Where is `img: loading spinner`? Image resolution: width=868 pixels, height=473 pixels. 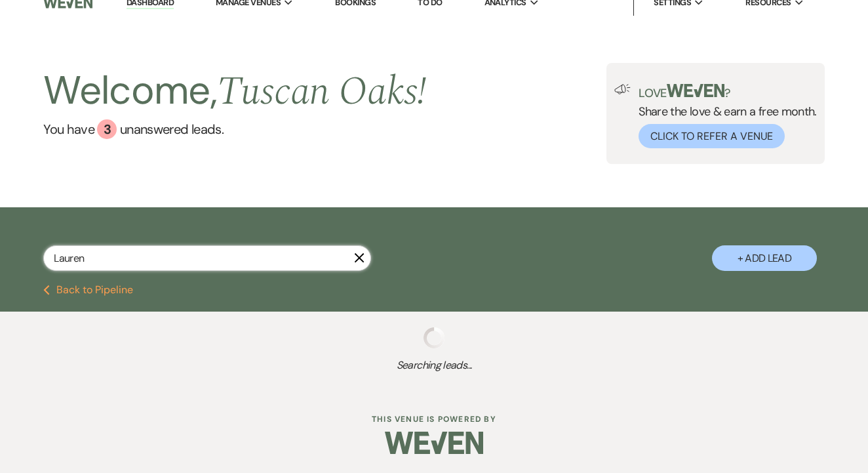 img: loading spinner is located at coordinates (434, 338).